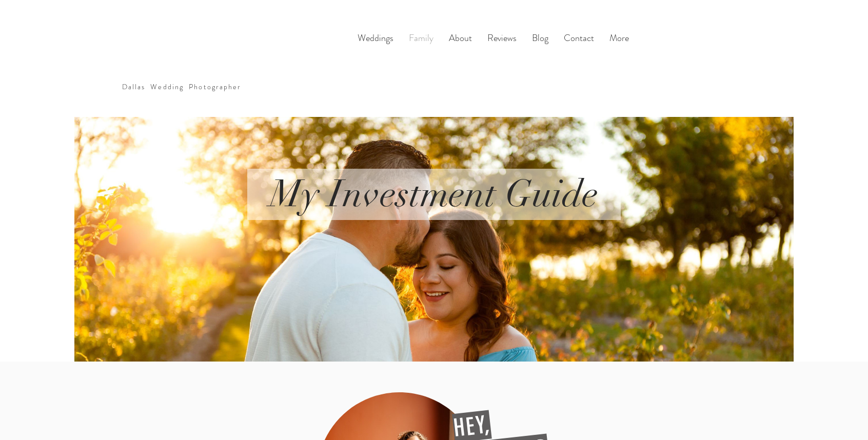 The image size is (868, 440). What do you see at coordinates (376, 42) in the screenshot?
I see `a: Weddings` at bounding box center [376, 42].